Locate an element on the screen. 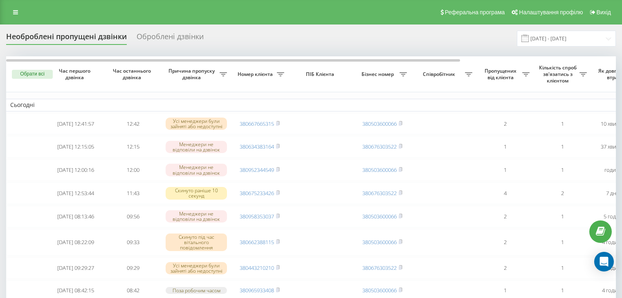 The image size is (622, 298). span: Пропущених від клієнта is located at coordinates (501, 74).